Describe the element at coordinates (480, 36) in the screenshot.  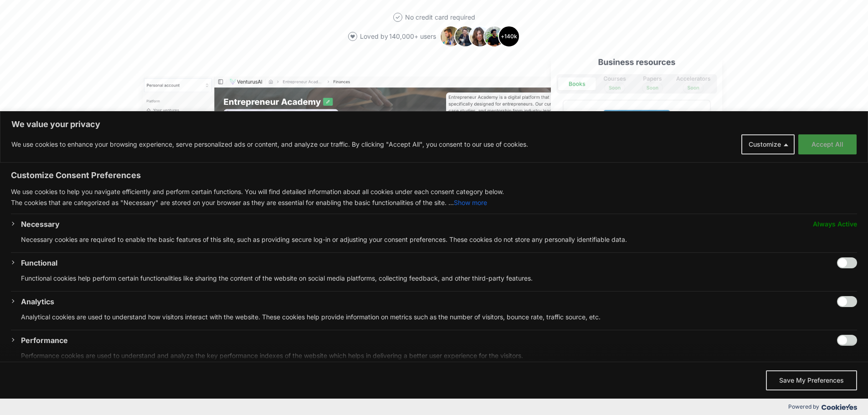
I see `img: Avatar 3` at that location.